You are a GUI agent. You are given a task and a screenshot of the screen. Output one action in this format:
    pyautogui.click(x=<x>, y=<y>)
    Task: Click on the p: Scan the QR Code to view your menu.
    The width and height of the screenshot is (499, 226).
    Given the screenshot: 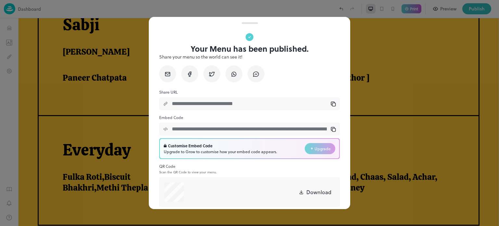 What is the action you would take?
    pyautogui.click(x=250, y=172)
    